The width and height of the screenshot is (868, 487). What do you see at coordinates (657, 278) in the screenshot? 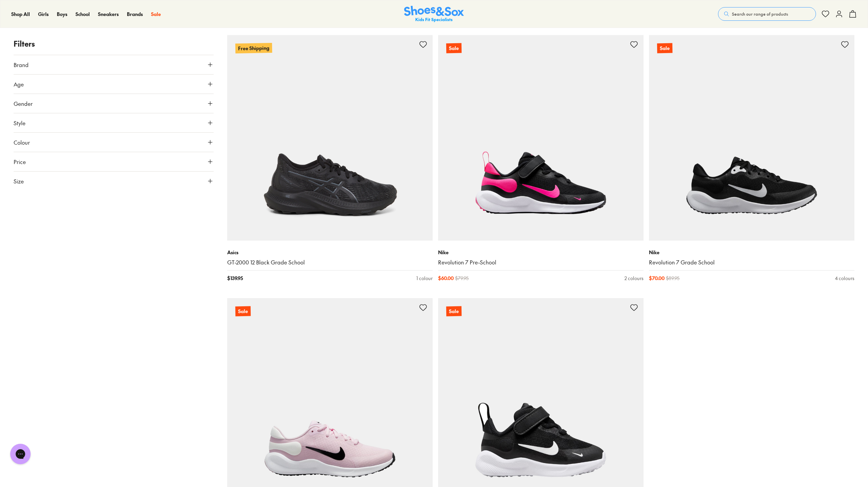
I see `span: $ 70.00` at bounding box center [657, 278].